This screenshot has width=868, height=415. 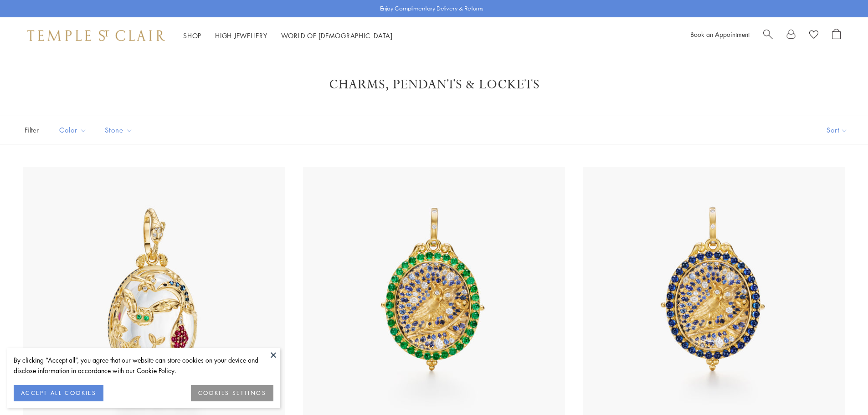 What do you see at coordinates (432, 8) in the screenshot?
I see `p: Enjoy Complimentary Delivery & Returns` at bounding box center [432, 8].